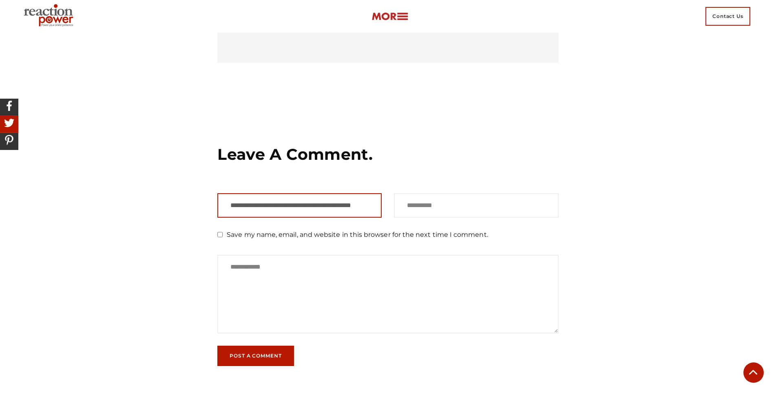 This screenshot has height=395, width=776. I want to click on img: Share On Facebook, so click(9, 106).